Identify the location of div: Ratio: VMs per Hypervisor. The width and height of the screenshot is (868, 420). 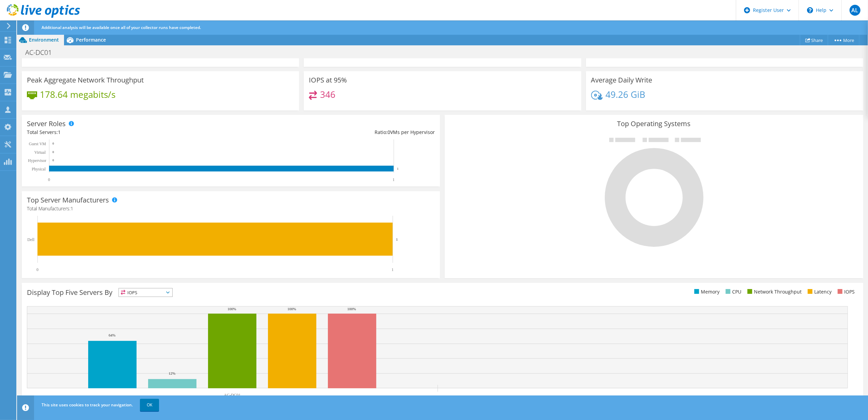
(333, 132).